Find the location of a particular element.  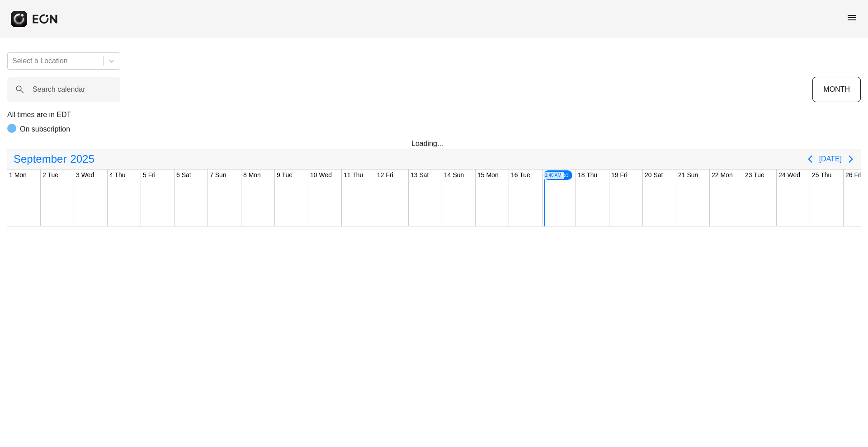

div: 24 Wed is located at coordinates (790, 175).